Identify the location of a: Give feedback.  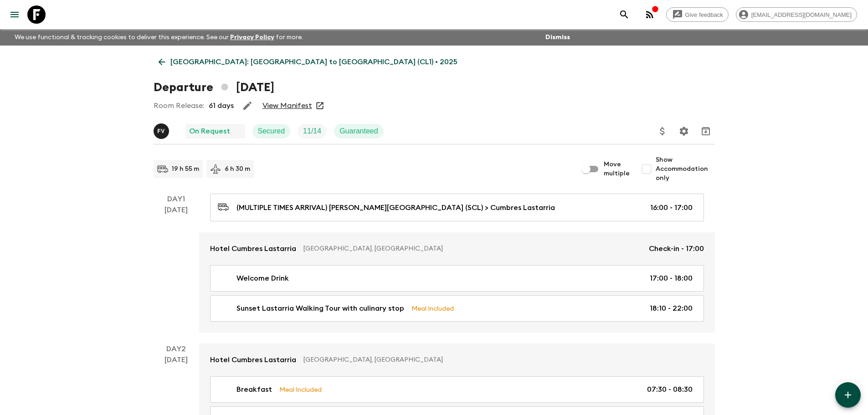
(697, 14).